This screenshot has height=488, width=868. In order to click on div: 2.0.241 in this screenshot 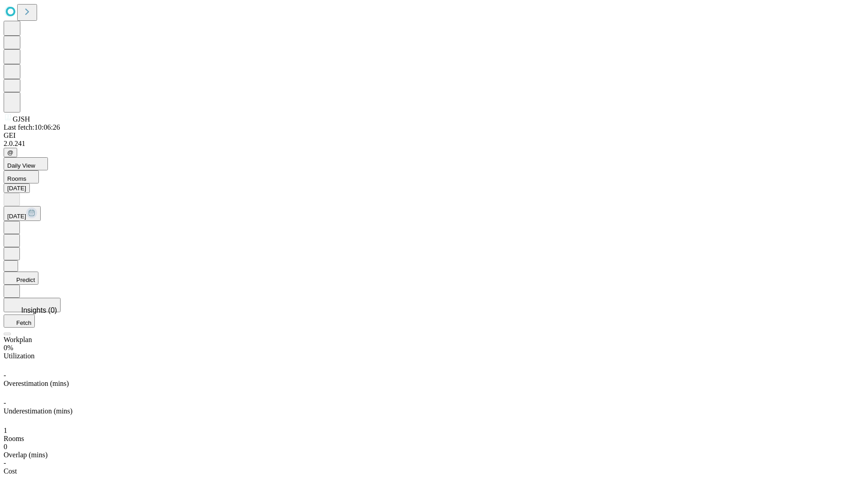, I will do `click(434, 144)`.